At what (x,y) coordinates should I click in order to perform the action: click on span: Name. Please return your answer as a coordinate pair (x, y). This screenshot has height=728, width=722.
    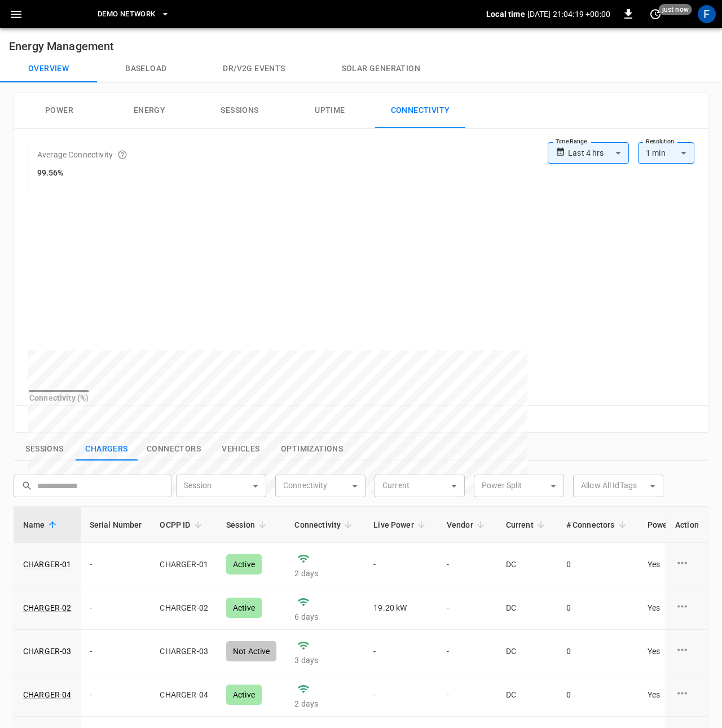
    Looking at the image, I should click on (41, 525).